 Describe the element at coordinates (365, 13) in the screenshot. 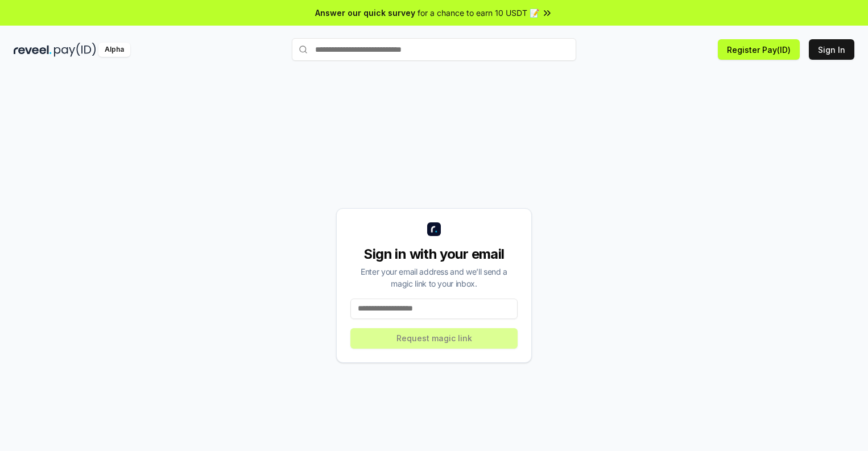

I see `span: Answer our quick survey` at that location.